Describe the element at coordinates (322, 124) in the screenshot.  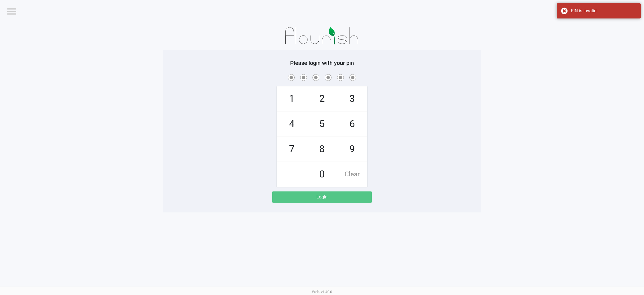
I see `span: 5` at that location.